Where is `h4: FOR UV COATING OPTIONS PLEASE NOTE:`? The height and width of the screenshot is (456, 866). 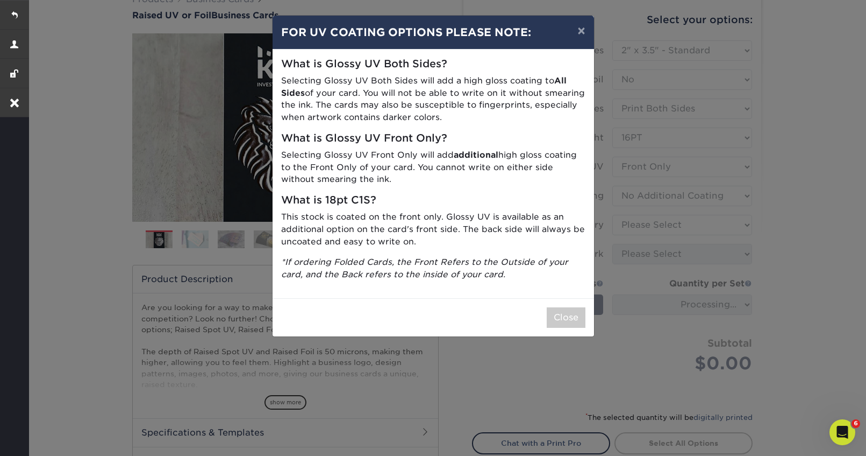
h4: FOR UV COATING OPTIONS PLEASE NOTE: is located at coordinates (434, 32).